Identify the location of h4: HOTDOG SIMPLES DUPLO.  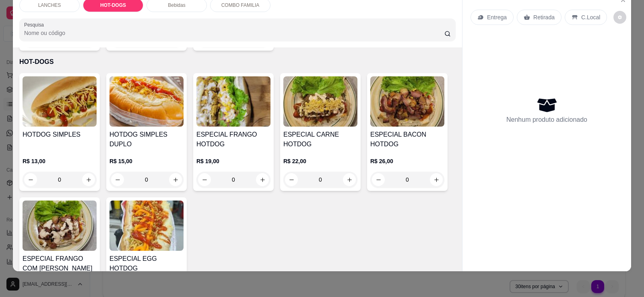
(147, 139).